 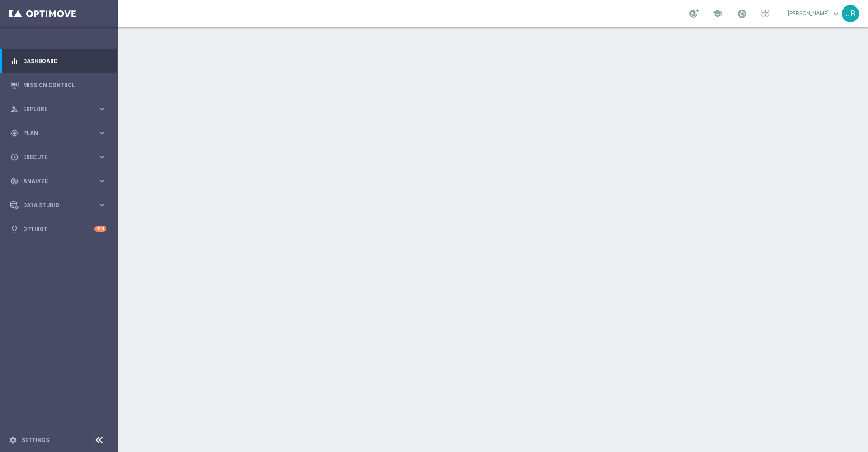 I want to click on span: Explore, so click(x=60, y=109).